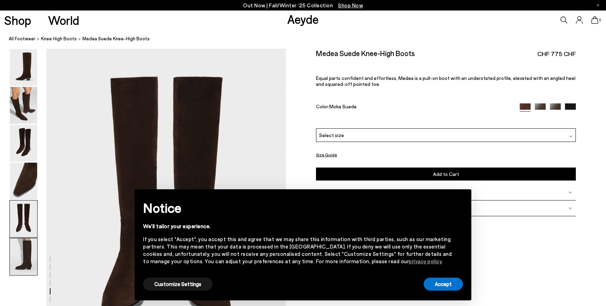 Image resolution: width=606 pixels, height=306 pixels. I want to click on button: Customize Settings, so click(178, 284).